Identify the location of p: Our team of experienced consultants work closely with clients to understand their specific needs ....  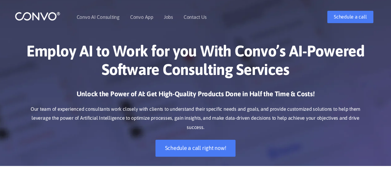
(196, 119).